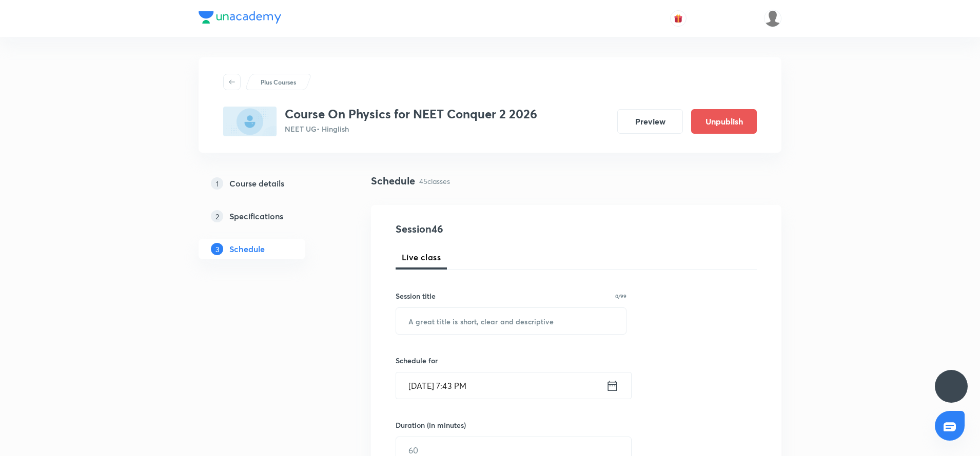 Image resolution: width=980 pixels, height=456 pixels. I want to click on p: 45 classes, so click(434, 181).